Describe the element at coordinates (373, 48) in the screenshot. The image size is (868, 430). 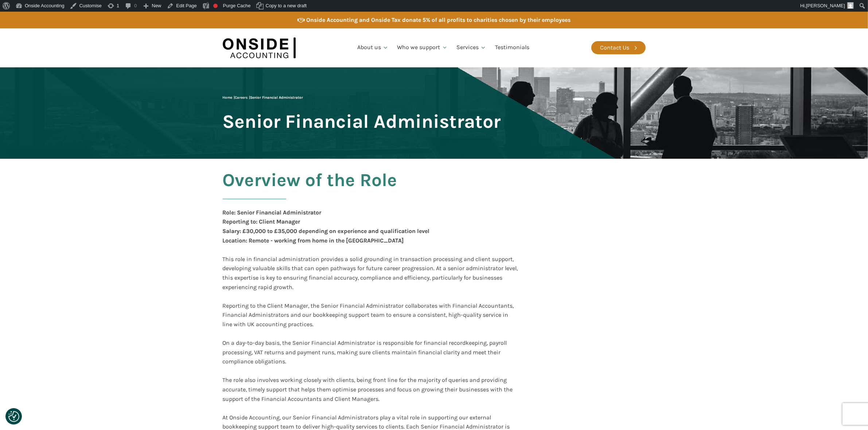
I see `a: About us` at that location.